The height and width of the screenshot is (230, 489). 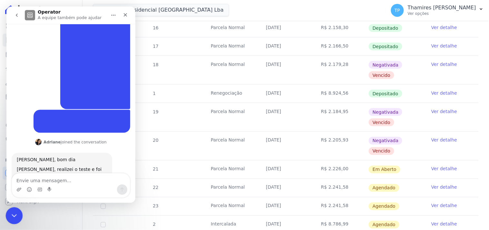 I want to click on td: R$ 8.924,56, so click(x=341, y=94).